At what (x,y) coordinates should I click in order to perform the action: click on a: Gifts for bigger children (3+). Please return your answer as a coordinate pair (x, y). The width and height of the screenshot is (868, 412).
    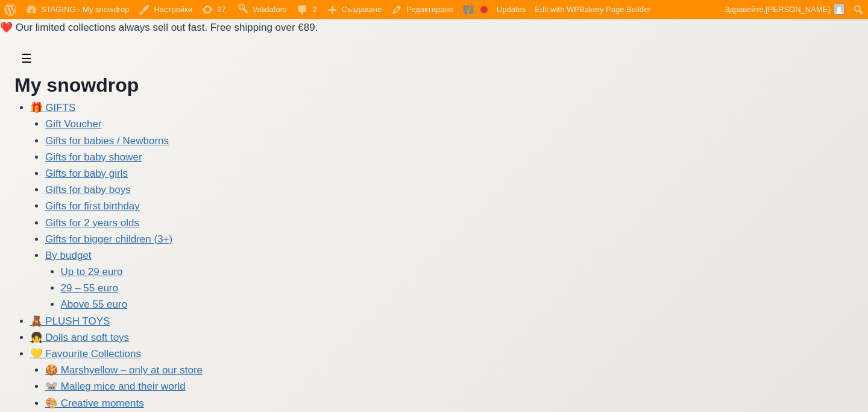
    Looking at the image, I should click on (108, 239).